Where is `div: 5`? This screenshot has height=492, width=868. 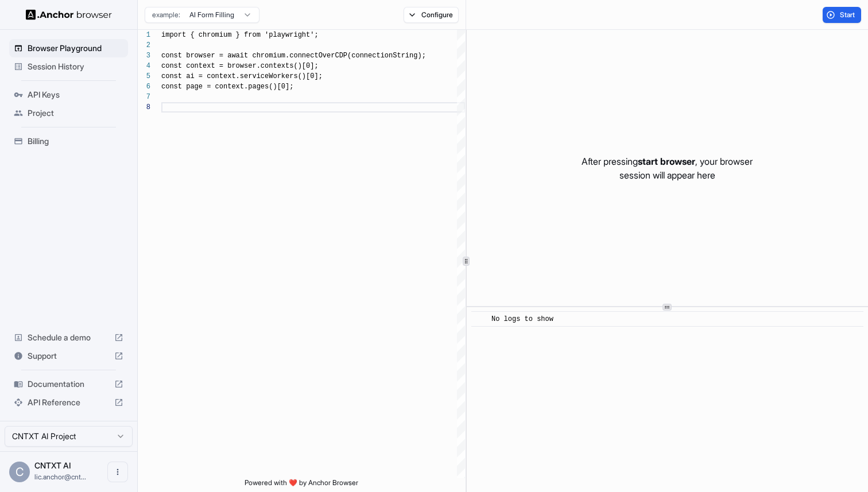
div: 5 is located at coordinates (144, 76).